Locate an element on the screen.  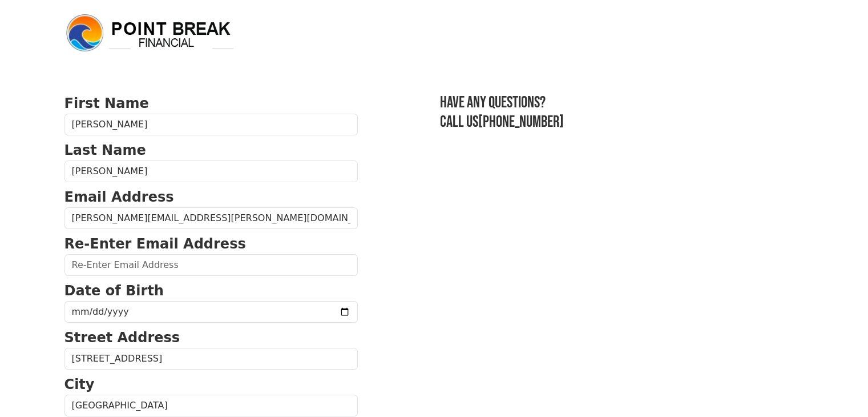
h3: Have any questions? is located at coordinates (622, 103).